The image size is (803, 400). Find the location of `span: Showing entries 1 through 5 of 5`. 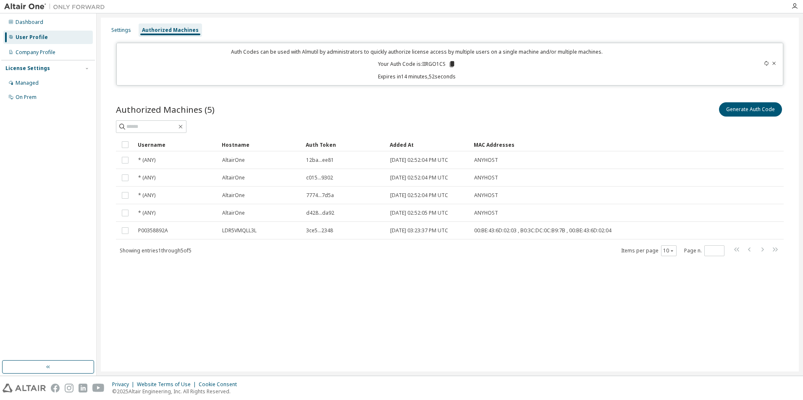

span: Showing entries 1 through 5 of 5 is located at coordinates (155, 251).